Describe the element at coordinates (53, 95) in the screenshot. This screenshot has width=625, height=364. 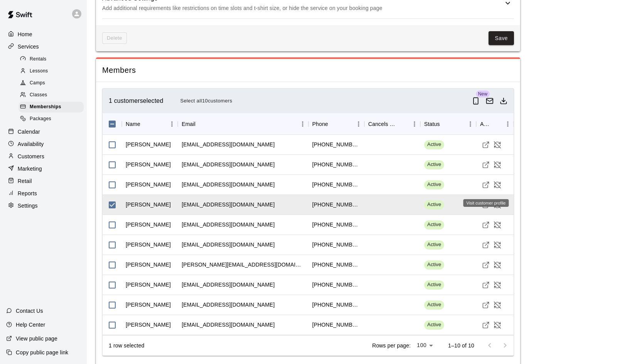
I see `a: Classes` at that location.